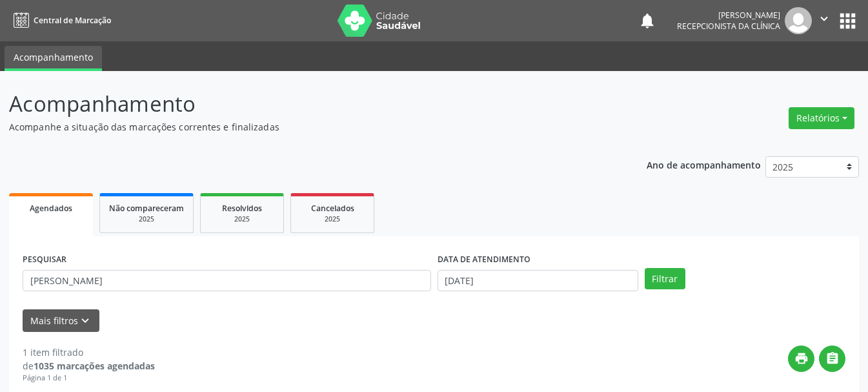  What do you see at coordinates (60, 320) in the screenshot?
I see `button: Mais filtroskeyboard_arrow_down` at bounding box center [60, 320].